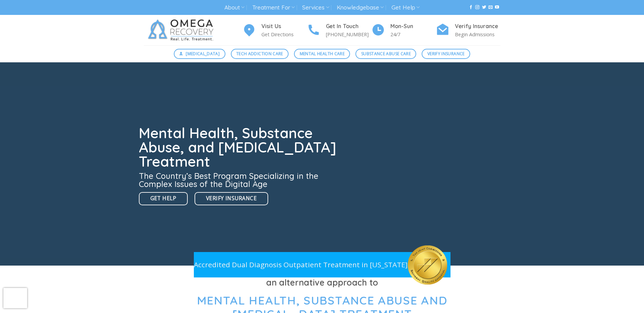 The height and width of the screenshot is (313, 644). What do you see at coordinates (477, 7) in the screenshot?
I see `a: Follow on Instagram` at bounding box center [477, 7].